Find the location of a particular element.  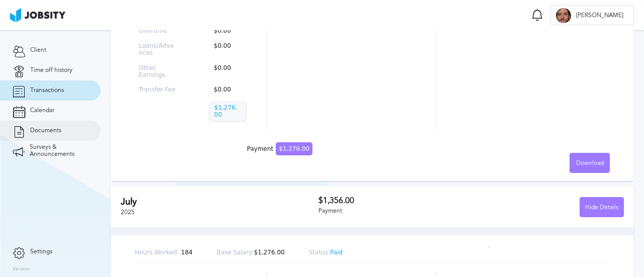

span: Documents is located at coordinates (46, 131).